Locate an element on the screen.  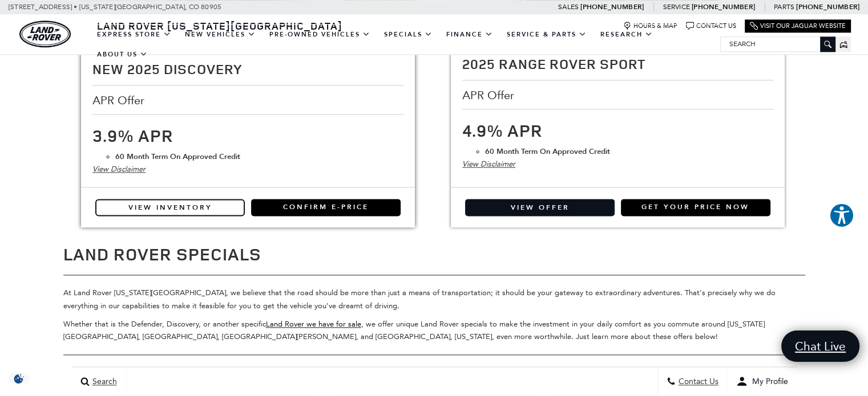
a: View Offer is located at coordinates (540, 208).